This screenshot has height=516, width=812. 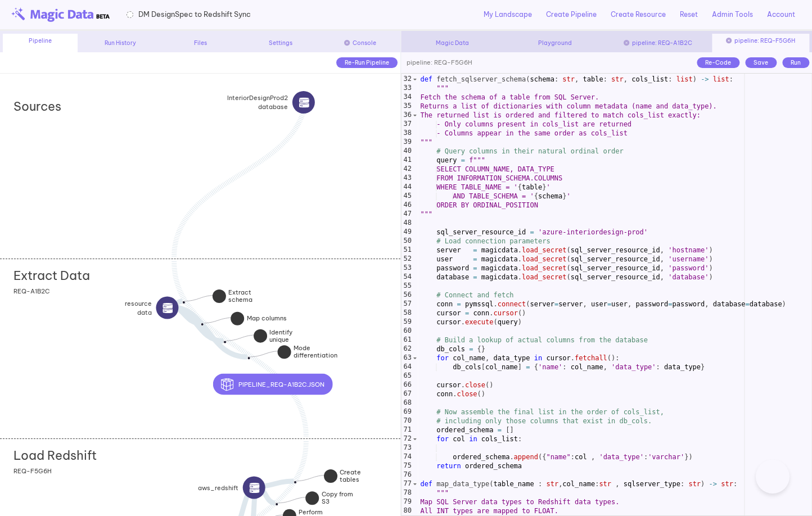 What do you see at coordinates (254, 348) in the screenshot?
I see `div: Identify unique` at bounding box center [254, 348].